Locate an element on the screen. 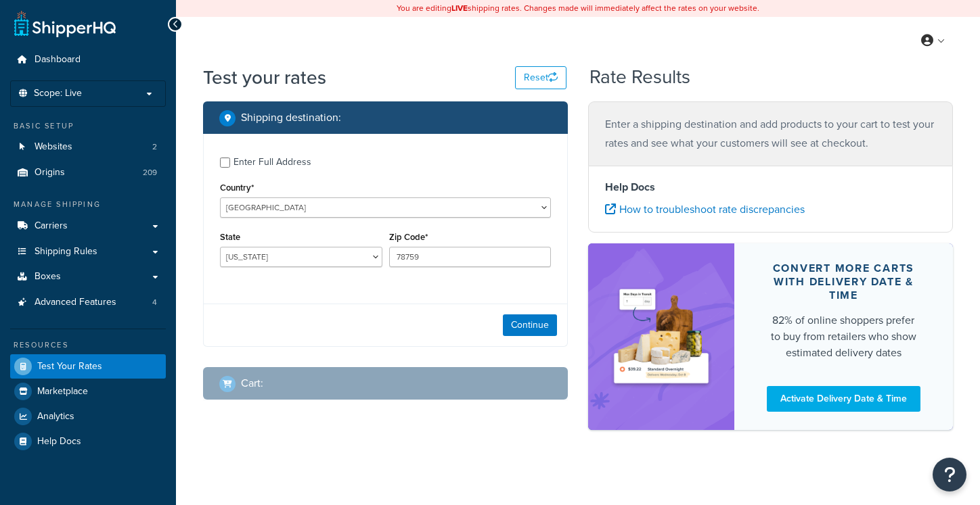 The image size is (980, 505). div: Enter Full Address is located at coordinates (272, 162).